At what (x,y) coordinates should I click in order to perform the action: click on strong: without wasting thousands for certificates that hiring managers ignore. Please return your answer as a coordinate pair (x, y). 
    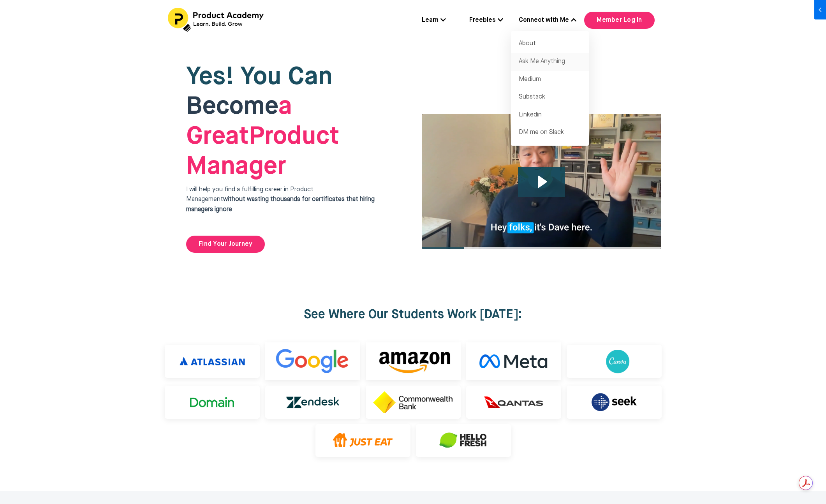
    Looking at the image, I should click on (281, 205).